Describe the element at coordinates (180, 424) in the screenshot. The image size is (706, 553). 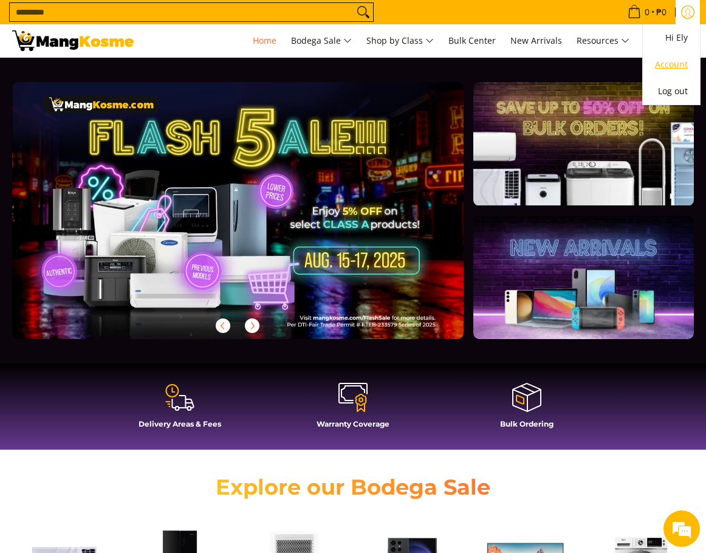
I see `h4: Delivery Areas & Fees` at that location.